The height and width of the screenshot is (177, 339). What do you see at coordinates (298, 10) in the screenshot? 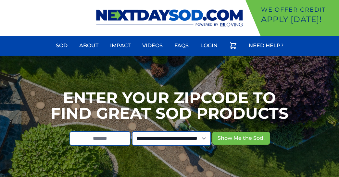
I see `p: We offer Credit` at bounding box center [298, 10].